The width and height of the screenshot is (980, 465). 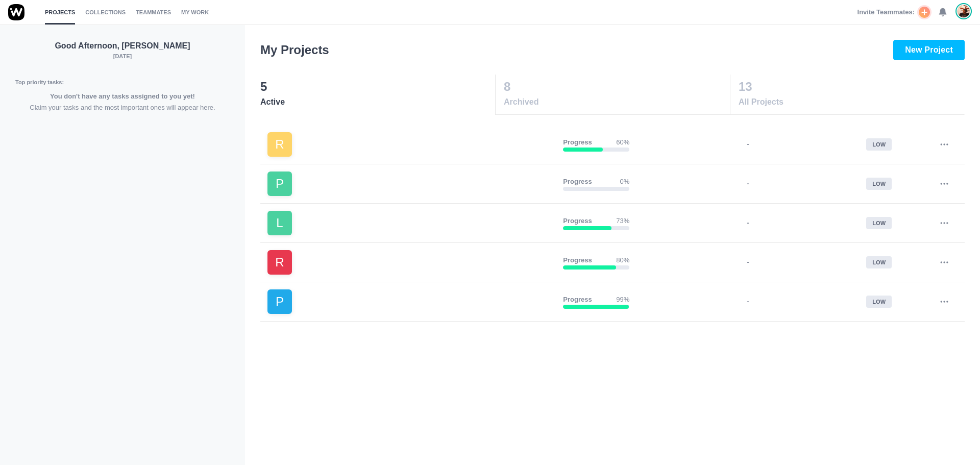 I want to click on p: You don't have any tasks assigned to you yet!, so click(x=122, y=97).